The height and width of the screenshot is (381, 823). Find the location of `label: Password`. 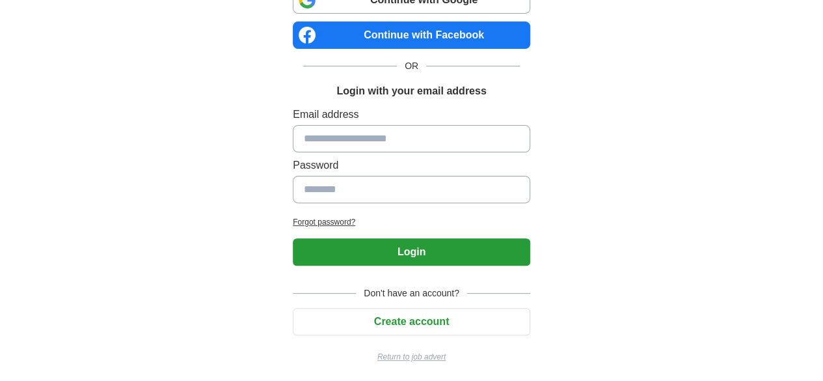

label: Password is located at coordinates (411, 165).